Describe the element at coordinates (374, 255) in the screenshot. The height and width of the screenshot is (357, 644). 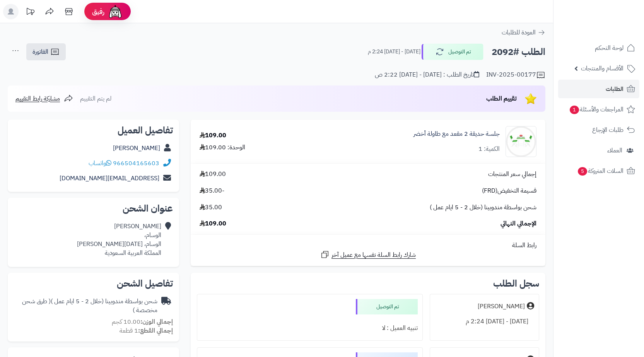
I see `span: شارك رابط السلة نفسها مع عميل آخر` at that location.